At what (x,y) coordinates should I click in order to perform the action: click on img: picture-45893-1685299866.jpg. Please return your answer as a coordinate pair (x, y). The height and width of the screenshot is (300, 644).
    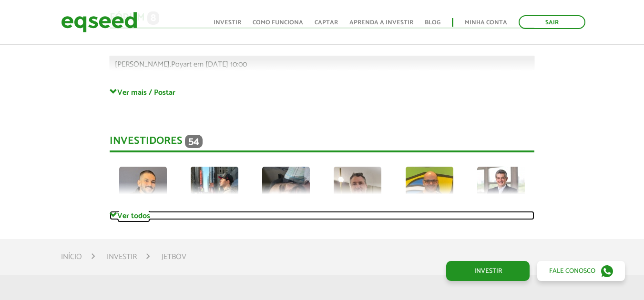
    Looking at the image, I should click on (429, 190).